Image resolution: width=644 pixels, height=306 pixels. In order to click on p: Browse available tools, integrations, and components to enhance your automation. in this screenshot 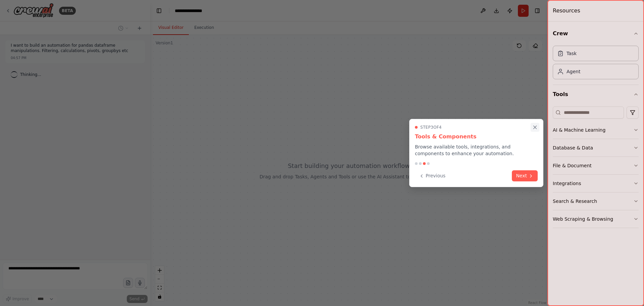, I will do `click(476, 150)`.